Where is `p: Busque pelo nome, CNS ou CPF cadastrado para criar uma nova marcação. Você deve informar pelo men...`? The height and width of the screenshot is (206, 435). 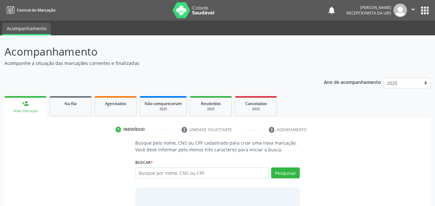 p: Busque pelo nome, CNS ou CPF cadastrado para criar uma nova marcação. Você deve informar pelo men... is located at coordinates (218, 147).